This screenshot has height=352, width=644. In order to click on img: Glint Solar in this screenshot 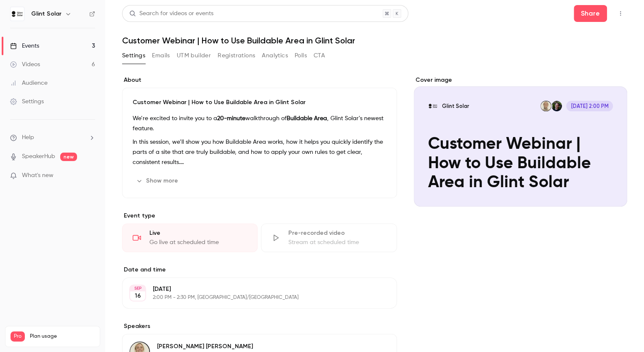, I will do `click(18, 14)`.